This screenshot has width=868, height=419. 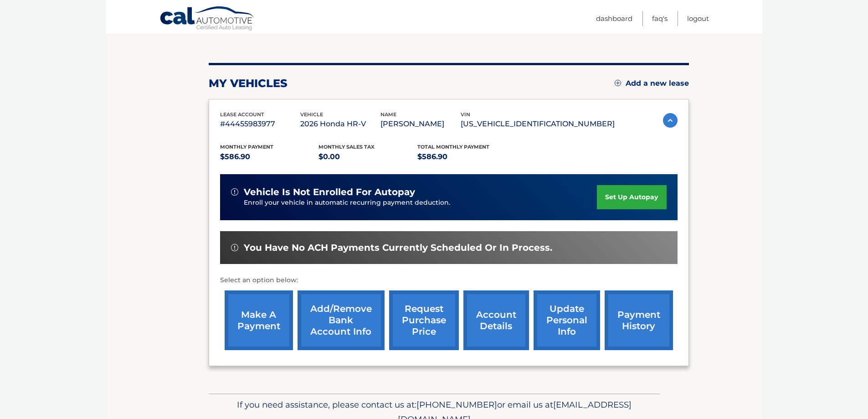 I want to click on span: lease account, so click(x=242, y=114).